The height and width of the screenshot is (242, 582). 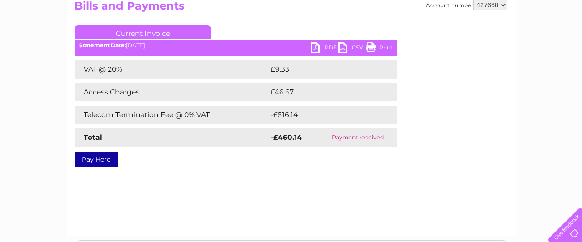 I want to click on td: Payment received, so click(x=358, y=138).